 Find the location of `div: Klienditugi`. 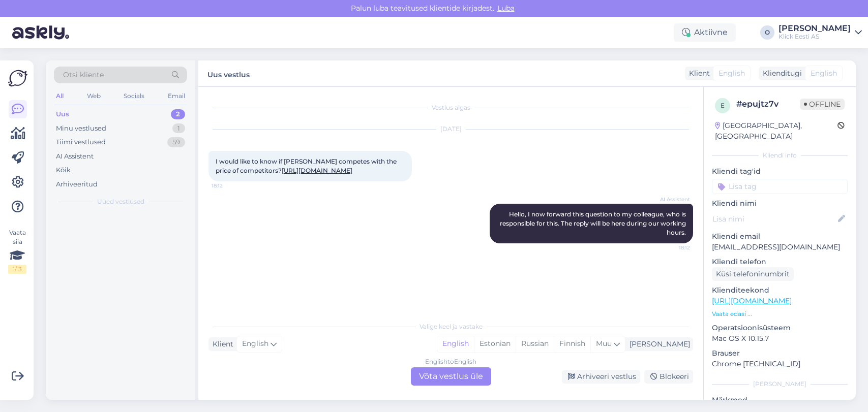

div: Klienditugi is located at coordinates (780, 73).